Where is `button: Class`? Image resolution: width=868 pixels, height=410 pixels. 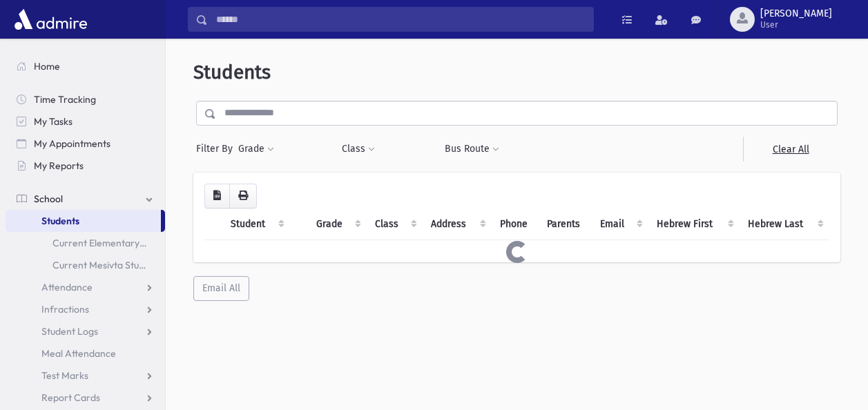
button: Class is located at coordinates (358, 149).